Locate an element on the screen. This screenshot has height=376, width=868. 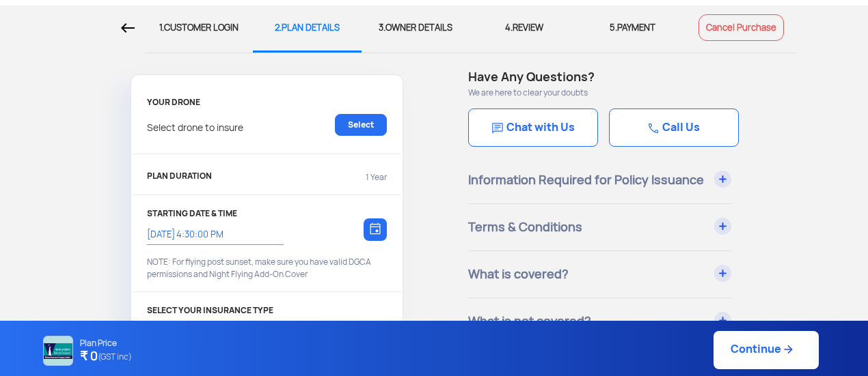
a: Chat with Us is located at coordinates (533, 128).